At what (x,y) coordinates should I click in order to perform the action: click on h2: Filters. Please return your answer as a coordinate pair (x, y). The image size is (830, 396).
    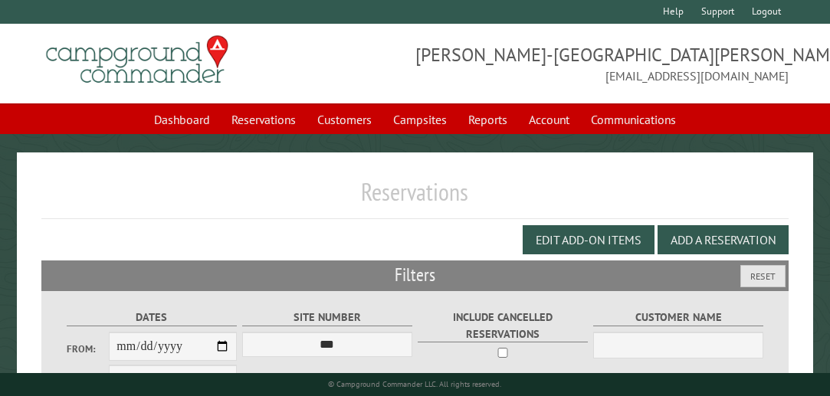
    Looking at the image, I should click on (415, 275).